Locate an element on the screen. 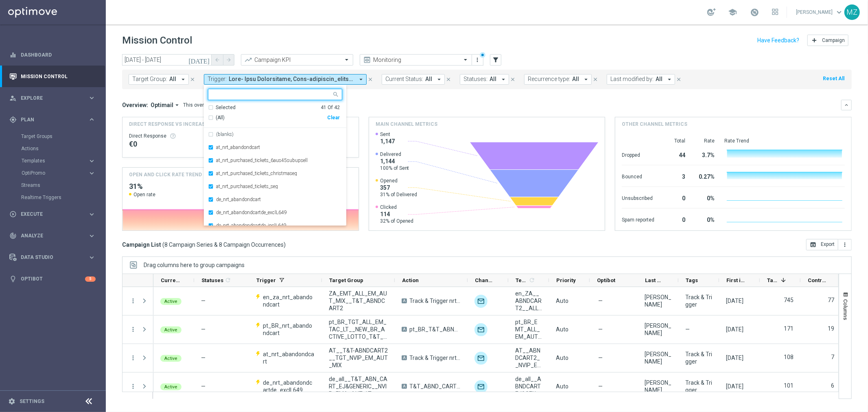  div: Dashboard is located at coordinates (52, 55).